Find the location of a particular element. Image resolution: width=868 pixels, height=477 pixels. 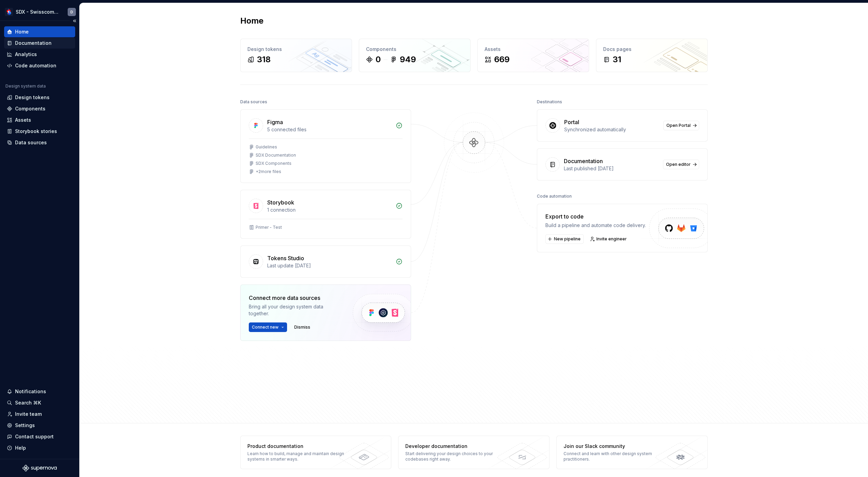

div: Synchronized automatically is located at coordinates (612, 130).